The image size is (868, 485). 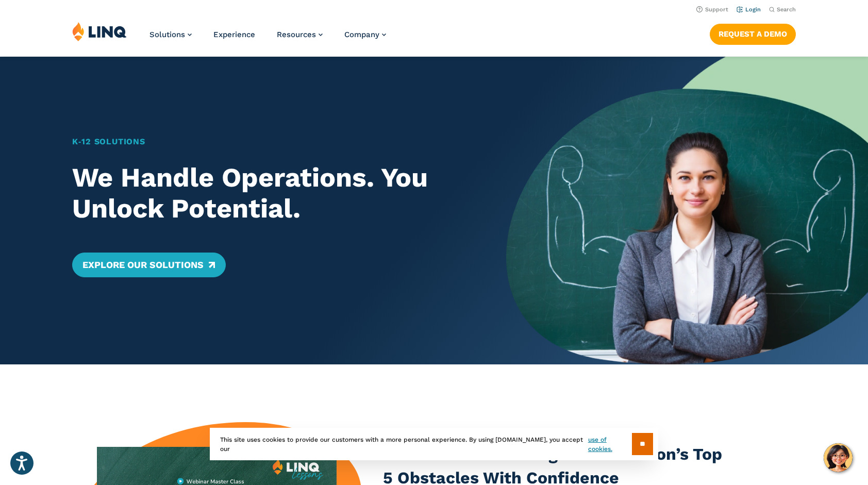 What do you see at coordinates (299, 35) in the screenshot?
I see `a: Resources` at bounding box center [299, 35].